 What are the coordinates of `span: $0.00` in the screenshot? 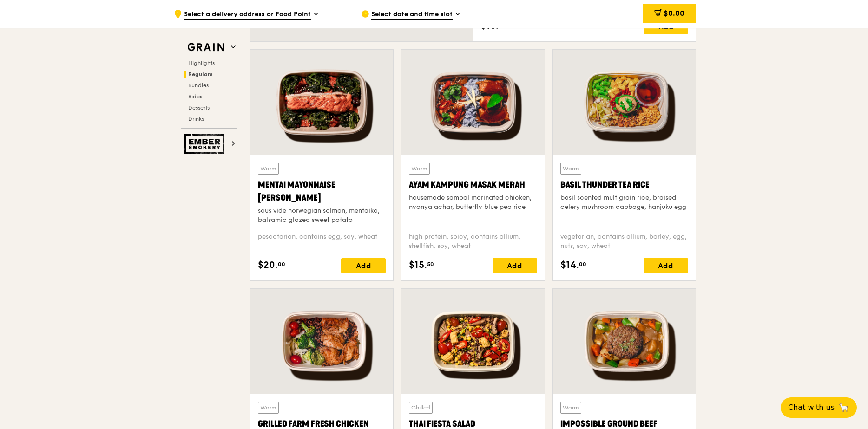 It's located at (674, 13).